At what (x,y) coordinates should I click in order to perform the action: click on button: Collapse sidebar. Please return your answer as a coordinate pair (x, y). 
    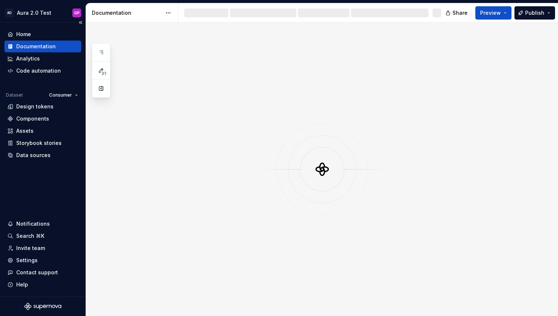
    Looking at the image, I should click on (80, 23).